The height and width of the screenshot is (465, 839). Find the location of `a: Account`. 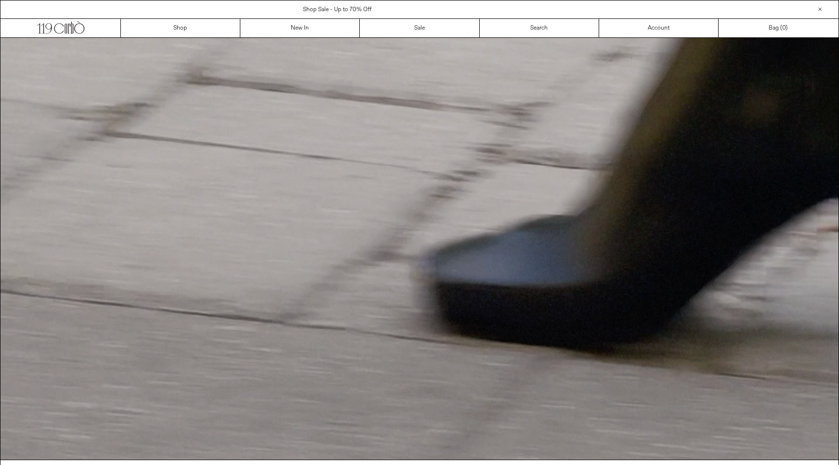

a: Account is located at coordinates (659, 28).